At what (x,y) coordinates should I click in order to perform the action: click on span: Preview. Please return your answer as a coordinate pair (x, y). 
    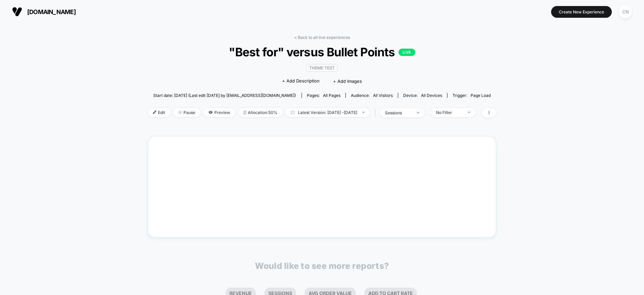
    Looking at the image, I should click on (219, 112).